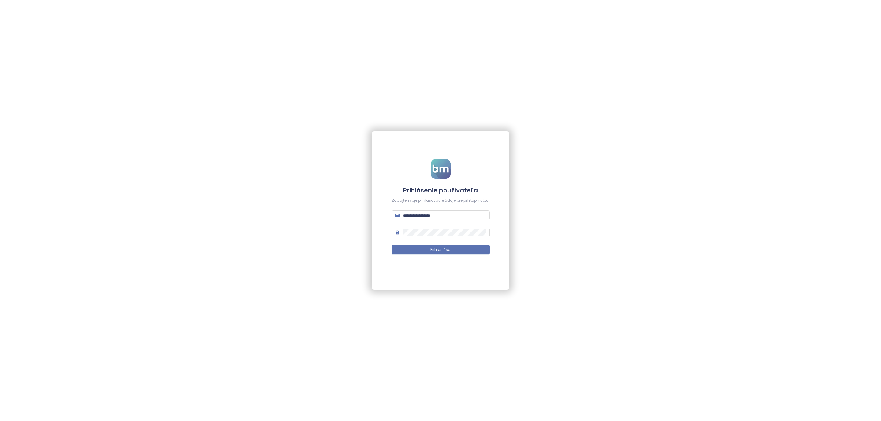 The image size is (881, 421). What do you see at coordinates (440, 250) in the screenshot?
I see `span: Prihlásiť sa` at bounding box center [440, 250].